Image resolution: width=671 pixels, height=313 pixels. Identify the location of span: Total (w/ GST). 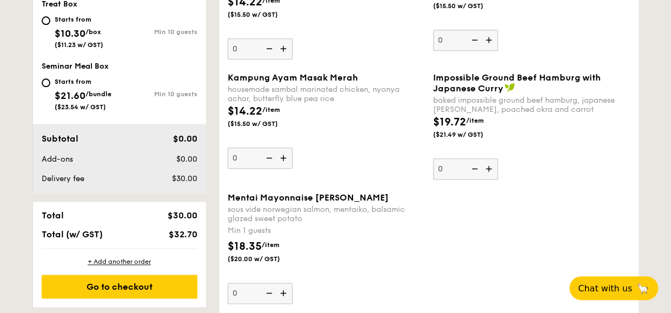
(72, 234).